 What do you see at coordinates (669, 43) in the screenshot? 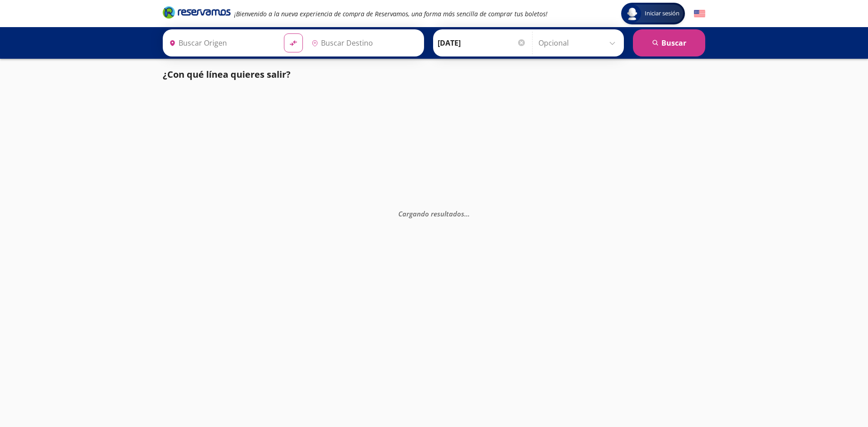
I see `button: Buscar` at bounding box center [669, 43].